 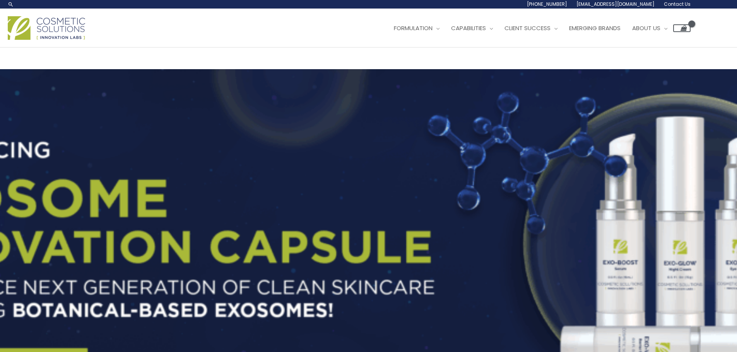 What do you see at coordinates (594, 28) in the screenshot?
I see `span: Emerging Brands` at bounding box center [594, 28].